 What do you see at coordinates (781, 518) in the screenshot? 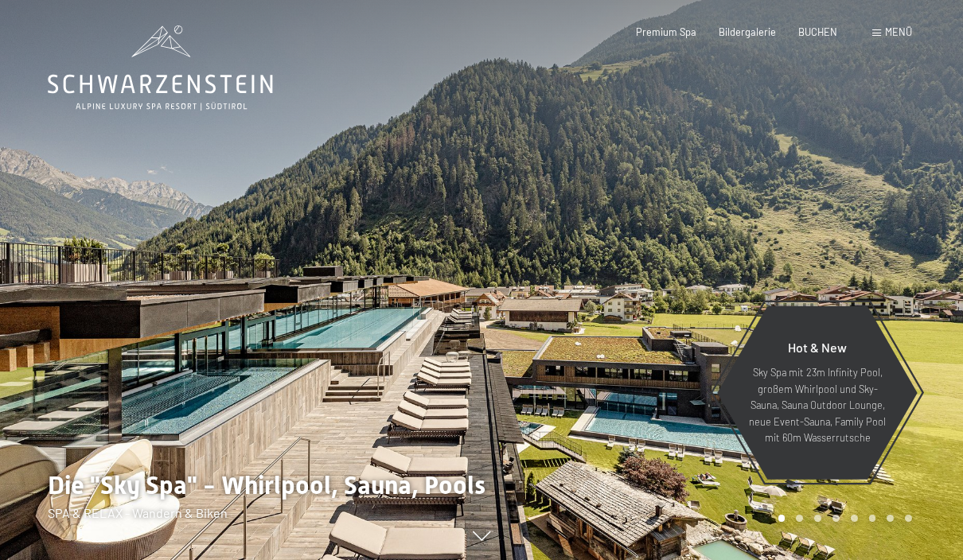
I see `div: Carousel Page 1 (Current Slide)` at bounding box center [781, 518].